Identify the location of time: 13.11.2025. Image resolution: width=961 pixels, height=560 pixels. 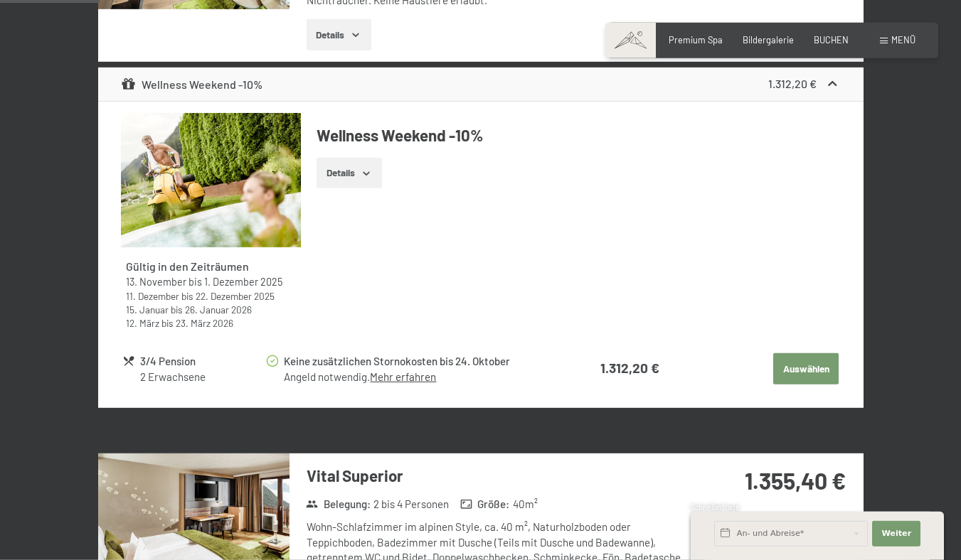
(156, 282).